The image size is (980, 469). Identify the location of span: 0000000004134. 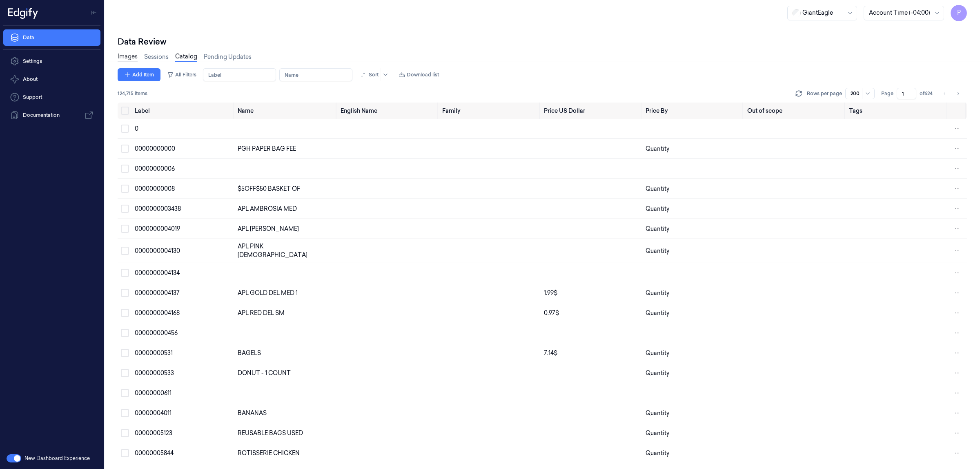
(157, 273).